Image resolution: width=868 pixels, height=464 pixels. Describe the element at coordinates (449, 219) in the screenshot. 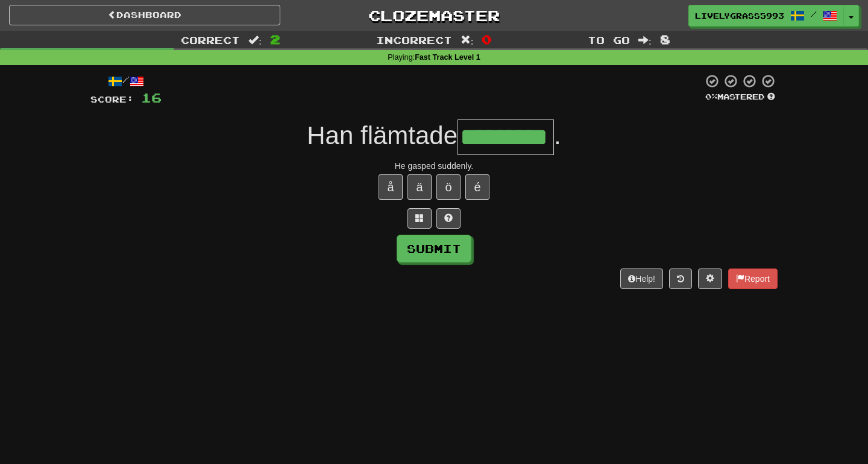

I see `button: Single letter hint - you only get 1 per sentence and score half the points! alt+h` at that location.